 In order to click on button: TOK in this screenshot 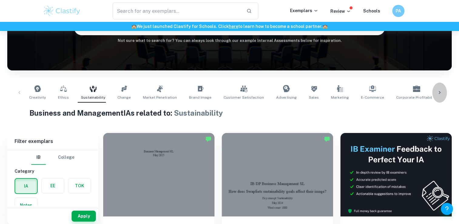, I will do `click(79, 185)`.